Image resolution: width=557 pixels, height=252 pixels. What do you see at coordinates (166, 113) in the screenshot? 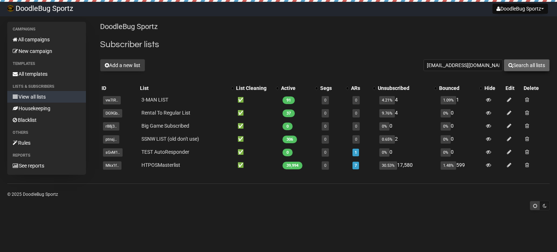
I see `a: Rental To Regular List` at bounding box center [166, 113].